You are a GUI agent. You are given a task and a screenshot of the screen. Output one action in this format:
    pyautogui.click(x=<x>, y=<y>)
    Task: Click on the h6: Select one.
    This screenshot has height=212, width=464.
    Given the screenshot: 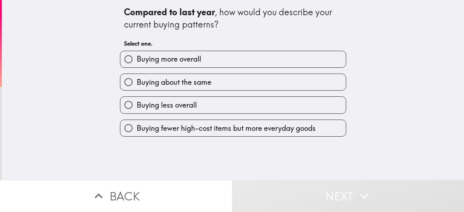 What is the action you would take?
    pyautogui.click(x=233, y=44)
    